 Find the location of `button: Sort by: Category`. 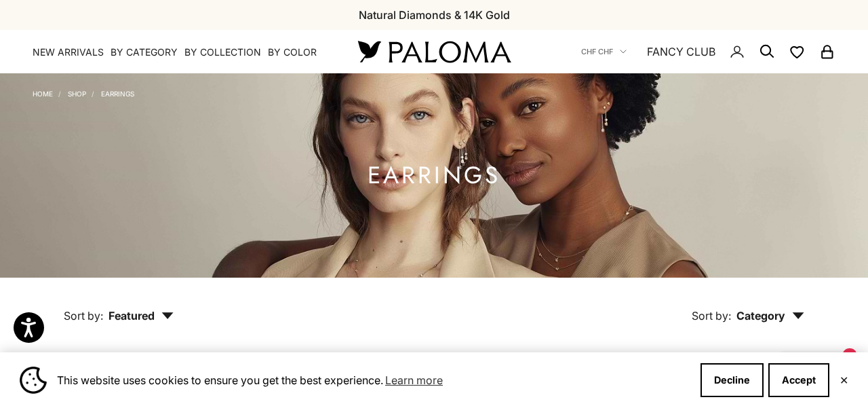

button: Sort by: Category is located at coordinates (748, 306).